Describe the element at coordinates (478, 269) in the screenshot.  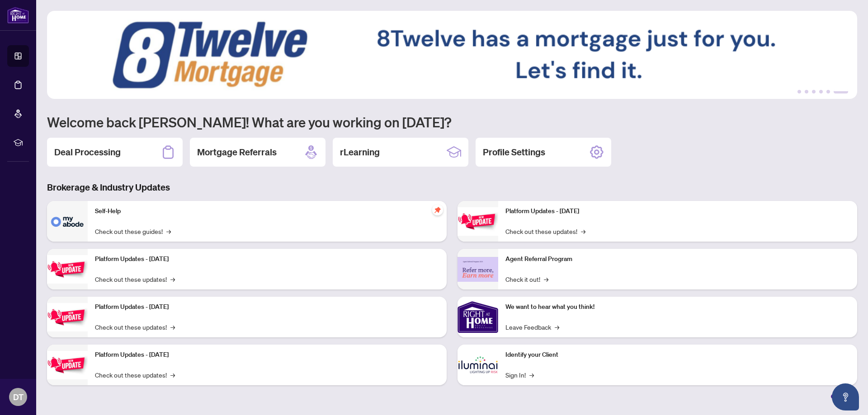
I see `img: Agent Referral Program` at that location.